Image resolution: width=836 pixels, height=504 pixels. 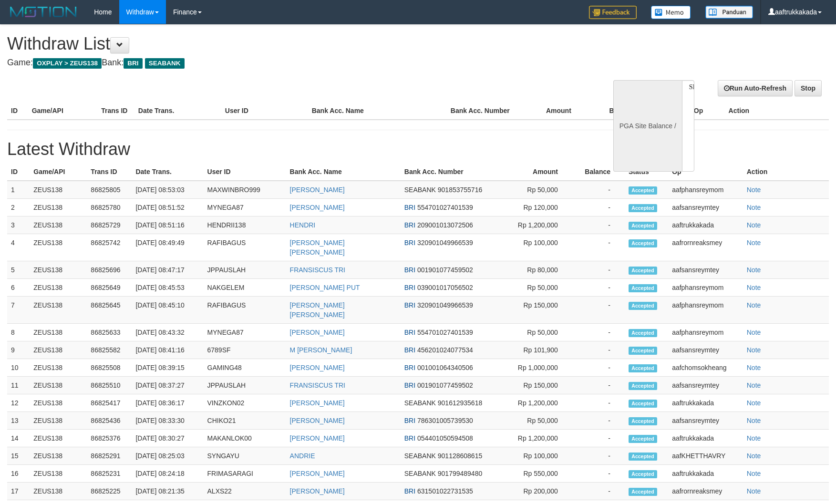 What do you see at coordinates (109, 474) in the screenshot?
I see `td: 86825231` at bounding box center [109, 474].